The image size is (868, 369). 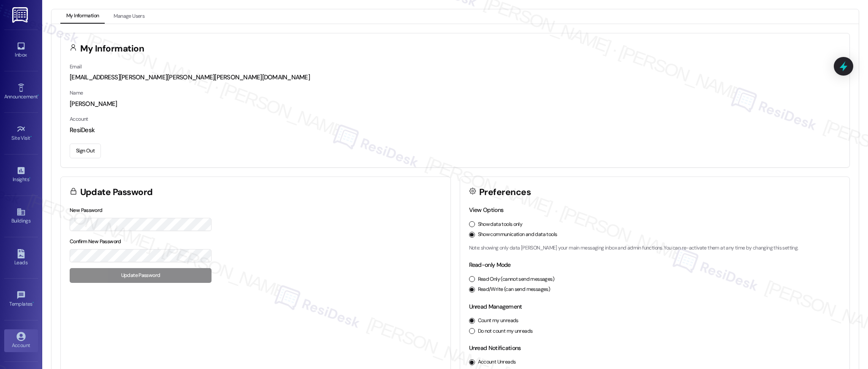 What do you see at coordinates (79, 119) in the screenshot?
I see `label: Account` at bounding box center [79, 119].